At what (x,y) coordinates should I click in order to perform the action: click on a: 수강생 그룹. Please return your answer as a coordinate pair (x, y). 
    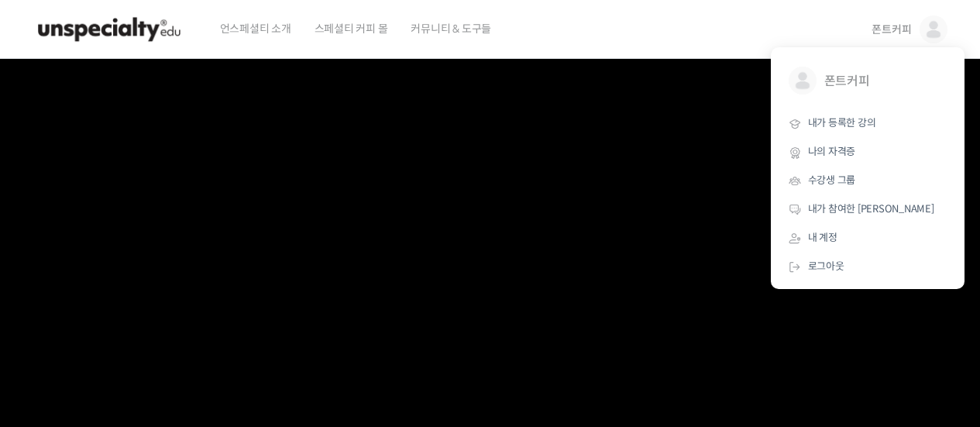
    Looking at the image, I should click on (867, 181).